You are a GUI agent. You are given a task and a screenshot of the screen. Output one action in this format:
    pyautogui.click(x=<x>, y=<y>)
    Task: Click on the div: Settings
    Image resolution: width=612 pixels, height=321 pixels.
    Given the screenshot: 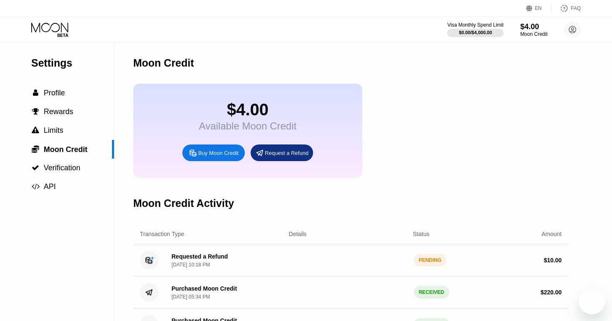 What is the action you would take?
    pyautogui.click(x=72, y=63)
    